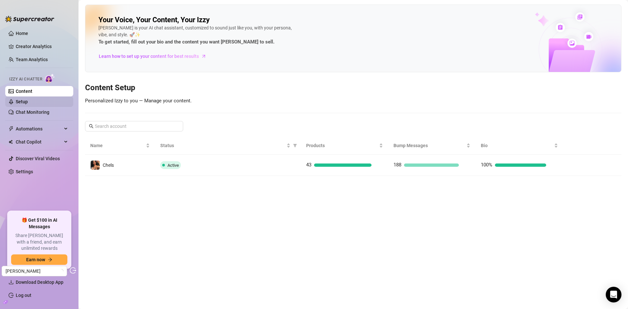 This screenshot has height=309, width=628. What do you see at coordinates (11, 129) in the screenshot?
I see `span: thunderbolt` at bounding box center [11, 129].